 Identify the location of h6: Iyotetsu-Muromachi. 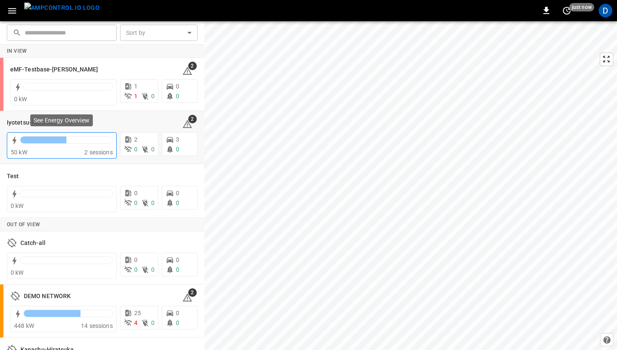
(34, 123).